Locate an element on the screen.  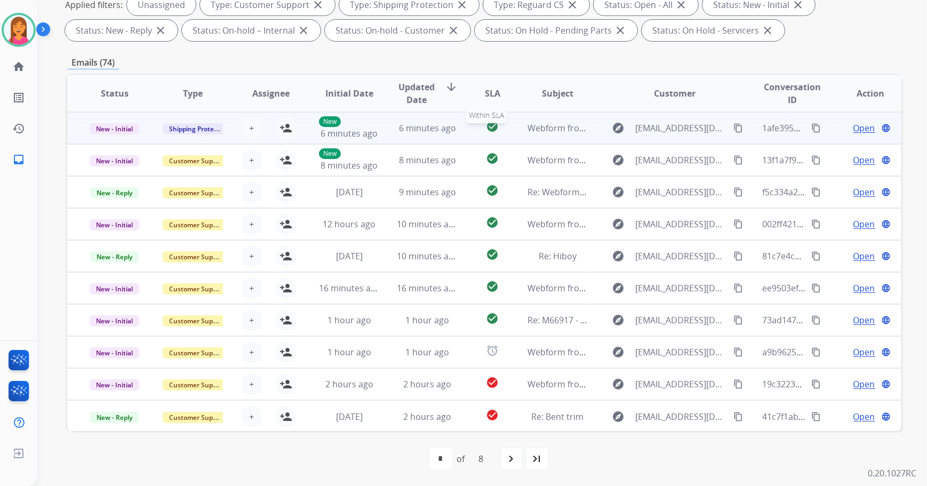
div: of is located at coordinates (461, 459).